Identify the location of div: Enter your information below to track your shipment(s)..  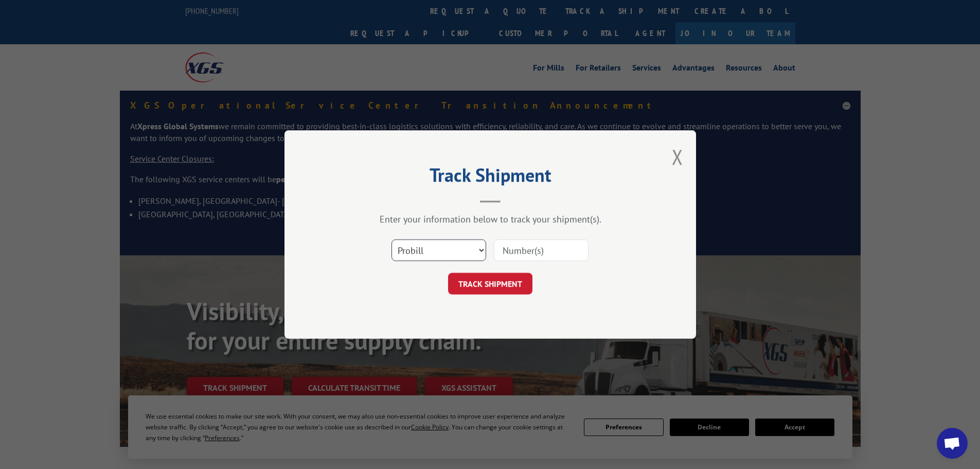
(490, 219).